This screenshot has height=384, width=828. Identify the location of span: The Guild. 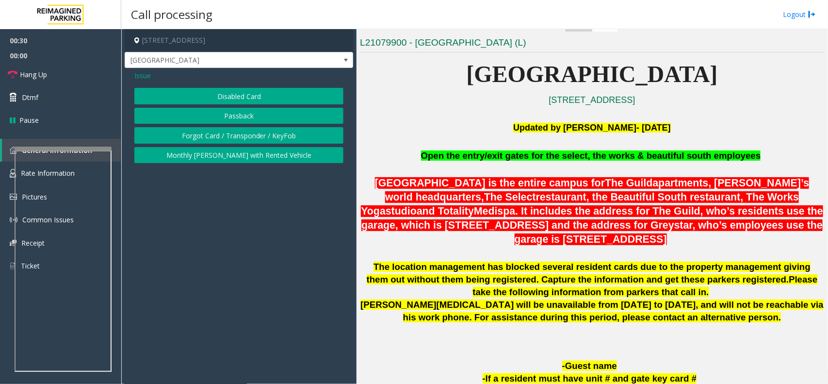
(629, 183).